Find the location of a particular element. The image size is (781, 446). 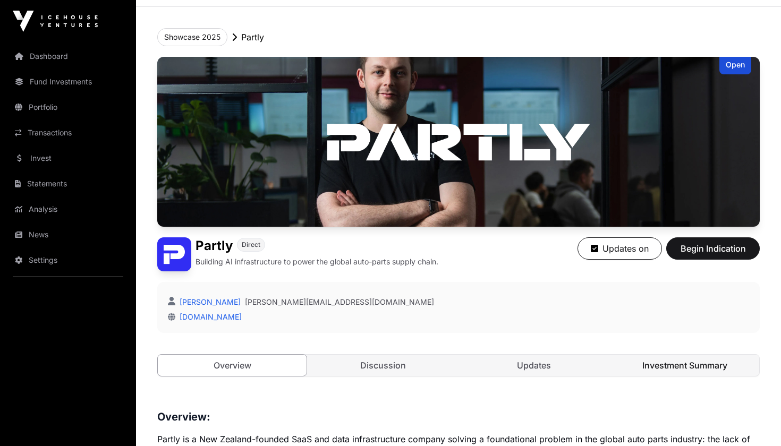

p: Partly is located at coordinates (252, 37).